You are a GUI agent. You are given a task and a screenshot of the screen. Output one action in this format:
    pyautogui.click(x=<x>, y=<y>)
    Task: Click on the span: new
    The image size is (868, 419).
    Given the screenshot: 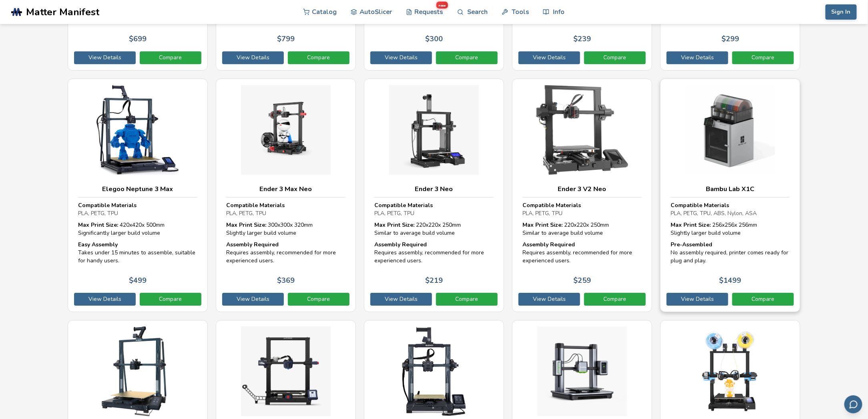 What is the action you would take?
    pyautogui.click(x=442, y=5)
    